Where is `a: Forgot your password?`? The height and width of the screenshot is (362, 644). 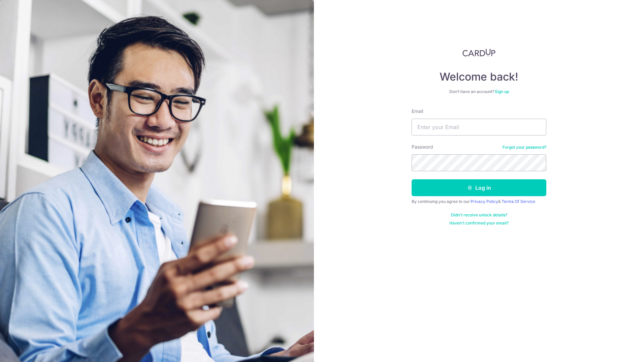
a: Forgot your password? is located at coordinates (525, 147).